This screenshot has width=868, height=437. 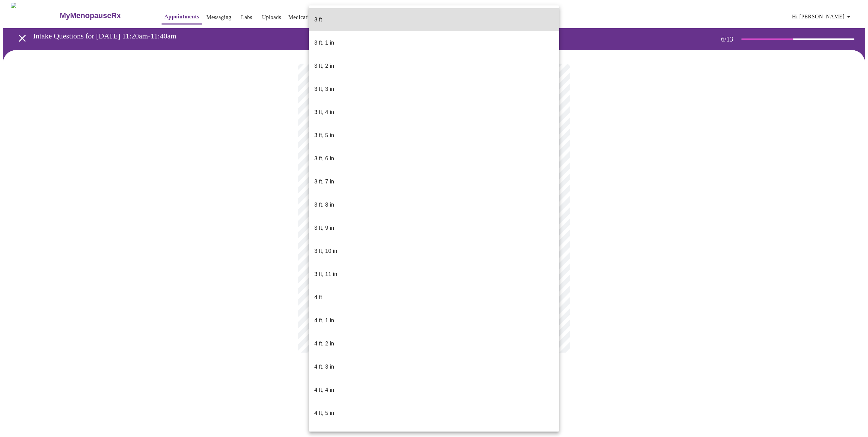 I want to click on p: 4 ft, 2 in, so click(x=324, y=344).